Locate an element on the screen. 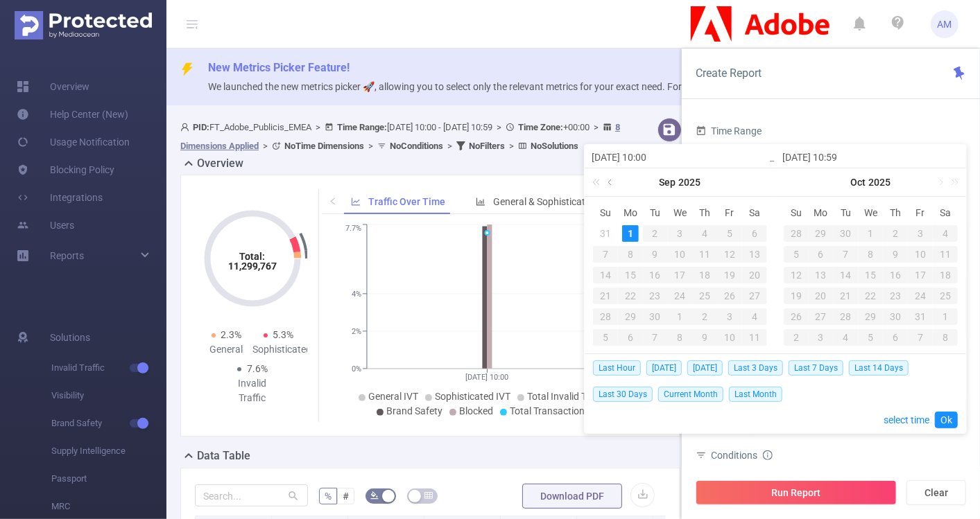 This screenshot has height=519, width=980. span: Sophisticated IVT is located at coordinates (472, 397).